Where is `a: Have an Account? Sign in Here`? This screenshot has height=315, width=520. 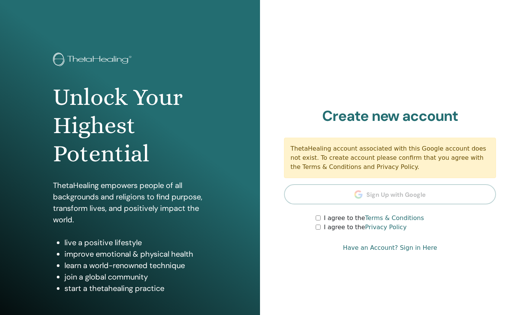 a: Have an Account? Sign in Here is located at coordinates (390, 248).